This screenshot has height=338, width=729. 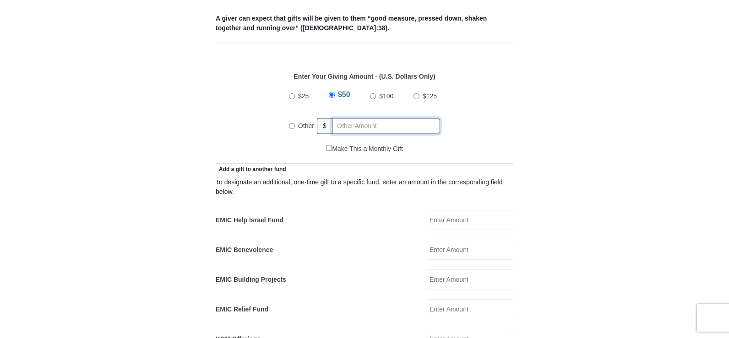 What do you see at coordinates (364, 76) in the screenshot?
I see `strong: Enter Your Giving Amount - (U.S. Dollars Only)` at bounding box center [364, 76].